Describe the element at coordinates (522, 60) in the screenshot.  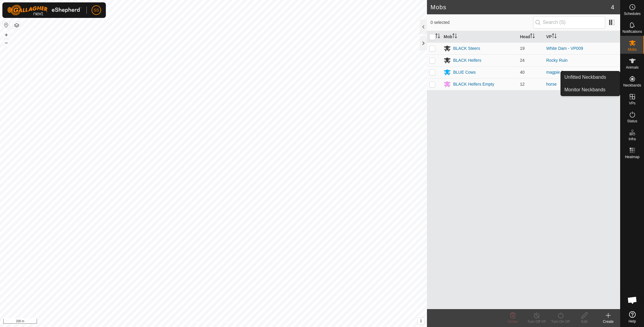
I see `span: 24` at that location.